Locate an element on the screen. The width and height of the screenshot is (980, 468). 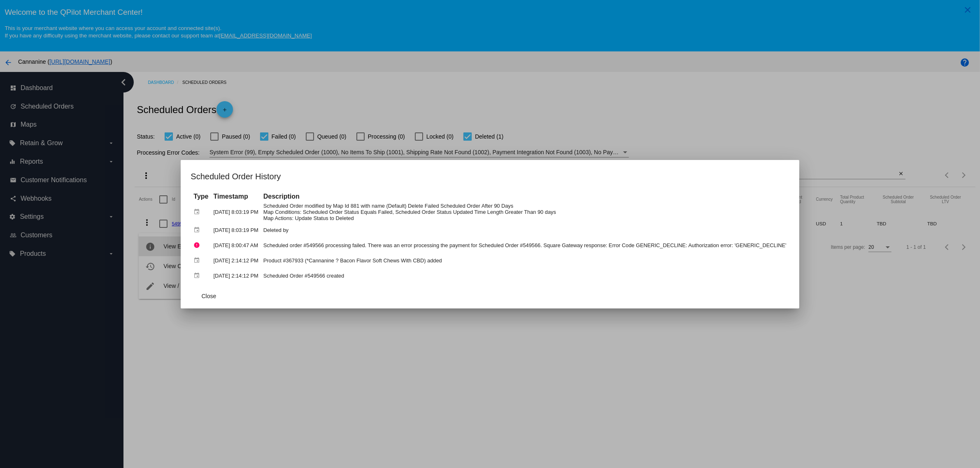
mat-icon: error is located at coordinates (198, 245).